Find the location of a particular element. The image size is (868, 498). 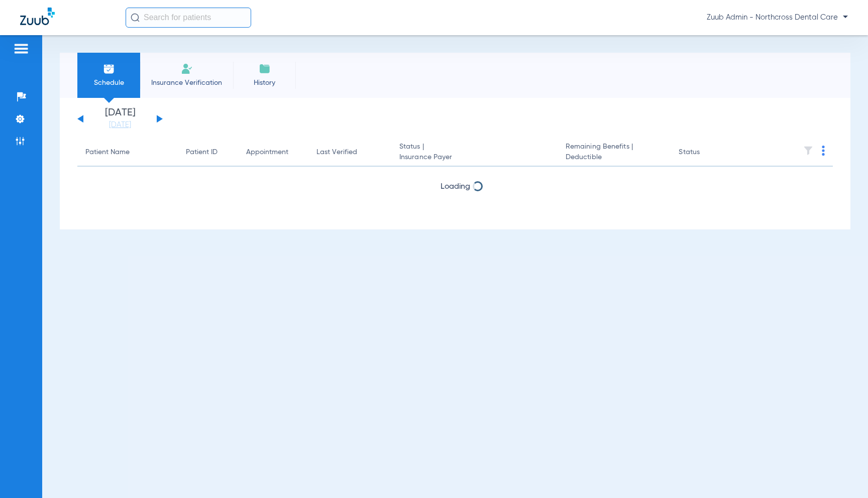

span: Deductible is located at coordinates (614, 157).